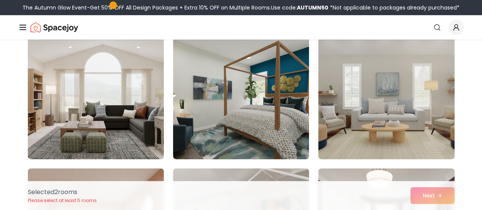  What do you see at coordinates (386, 98) in the screenshot?
I see `img: Room room-27` at bounding box center [386, 98].